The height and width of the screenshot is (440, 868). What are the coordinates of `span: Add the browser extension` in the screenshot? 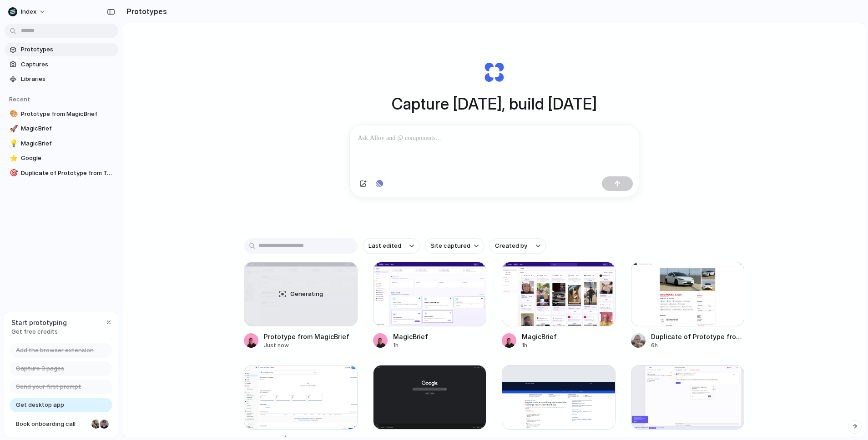 It's located at (54, 351).